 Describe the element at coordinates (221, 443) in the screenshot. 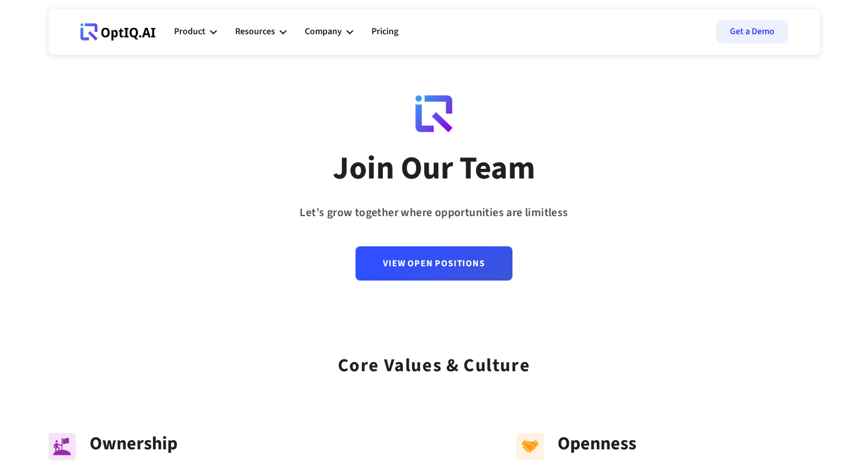

I see `div: Ownership` at that location.